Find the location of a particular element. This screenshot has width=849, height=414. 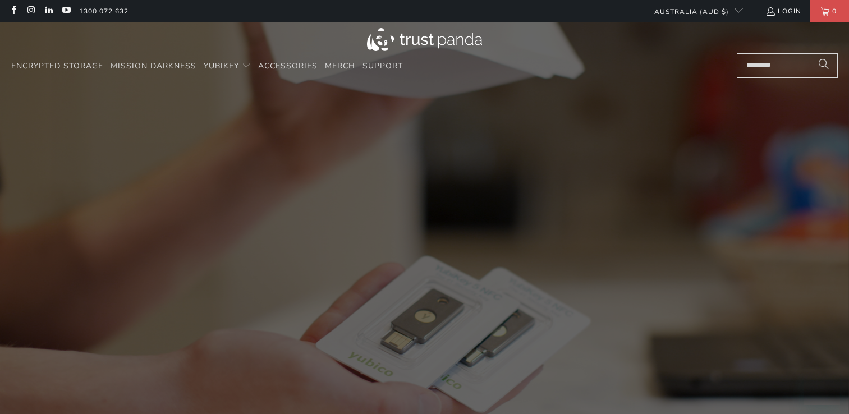

a: Trust Panda Australia on LinkedIn is located at coordinates (48, 11).